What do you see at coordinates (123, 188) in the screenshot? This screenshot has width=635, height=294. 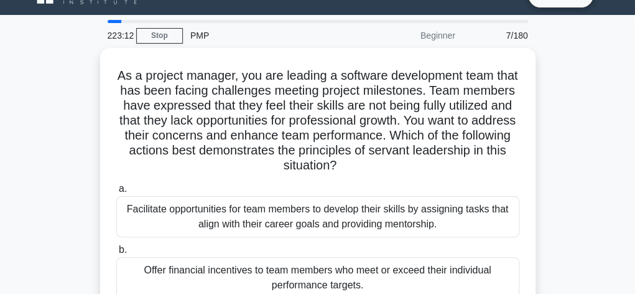 I see `span: a.` at bounding box center [123, 188].